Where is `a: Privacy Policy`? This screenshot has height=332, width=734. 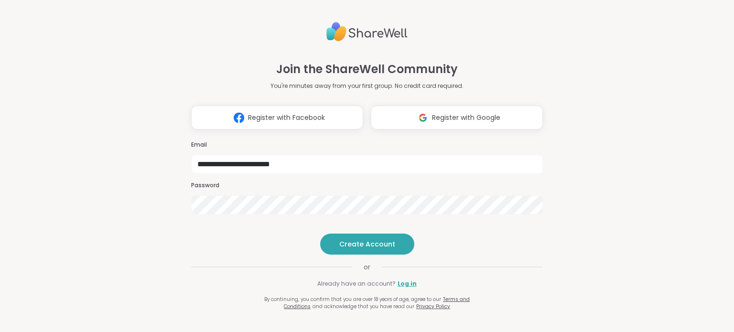
a: Privacy Policy is located at coordinates (433, 306).